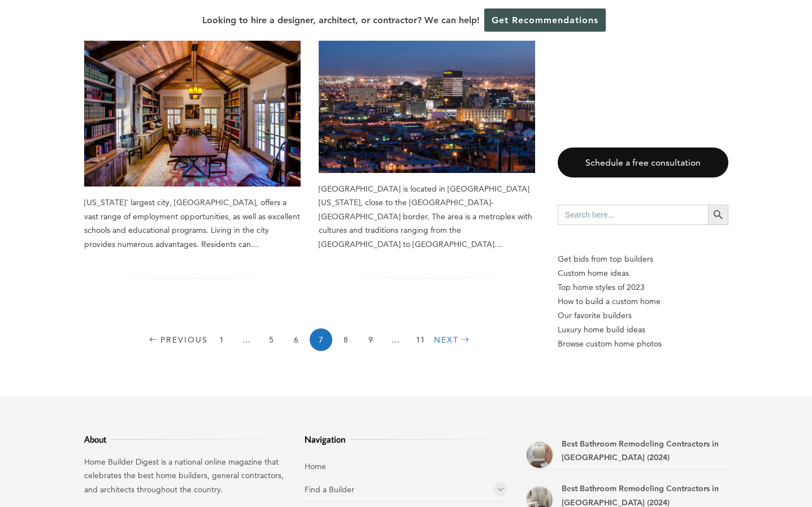 Image resolution: width=812 pixels, height=507 pixels. Describe the element at coordinates (718, 215) in the screenshot. I see `svg: Search` at that location.